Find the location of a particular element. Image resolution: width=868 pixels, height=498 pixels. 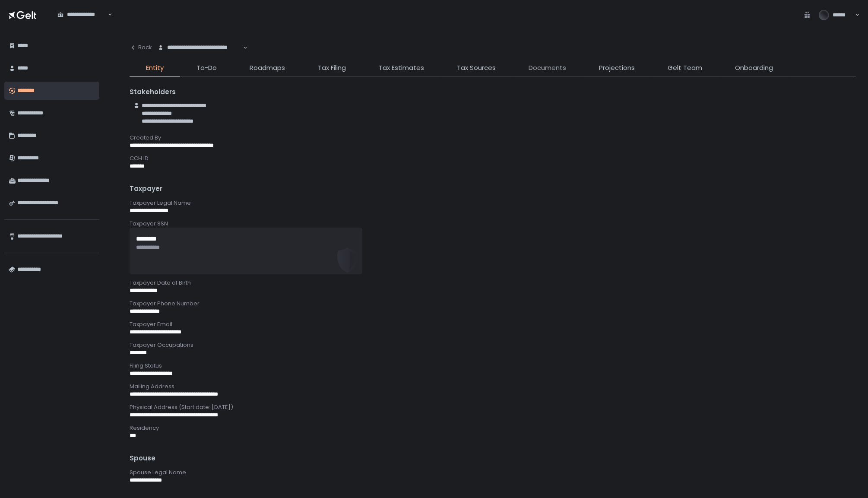

div: Taxpayer Legal Name is located at coordinates (492, 203).